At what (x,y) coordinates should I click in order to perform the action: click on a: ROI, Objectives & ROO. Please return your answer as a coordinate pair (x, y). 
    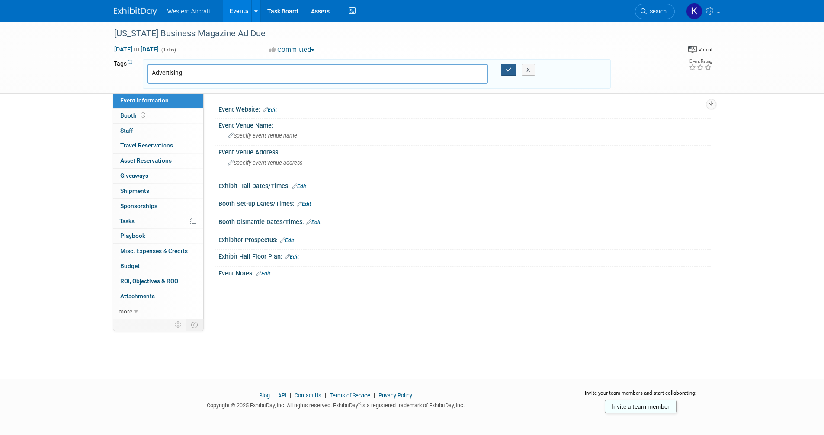
    Looking at the image, I should click on (158, 282).